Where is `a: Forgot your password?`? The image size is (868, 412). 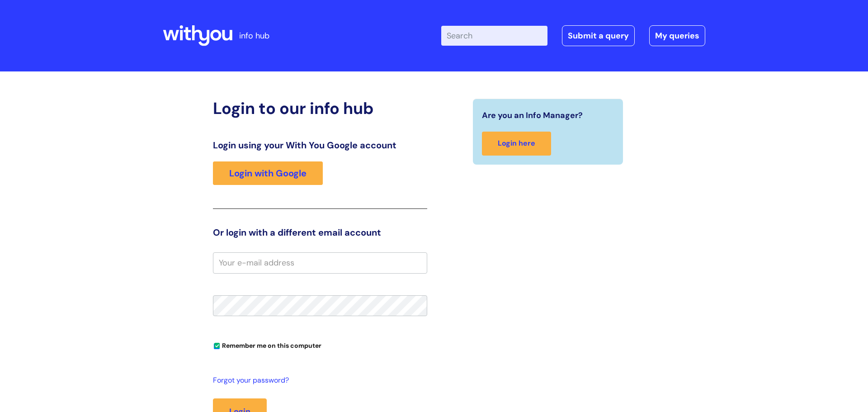
a: Forgot your password? is located at coordinates (318, 381).